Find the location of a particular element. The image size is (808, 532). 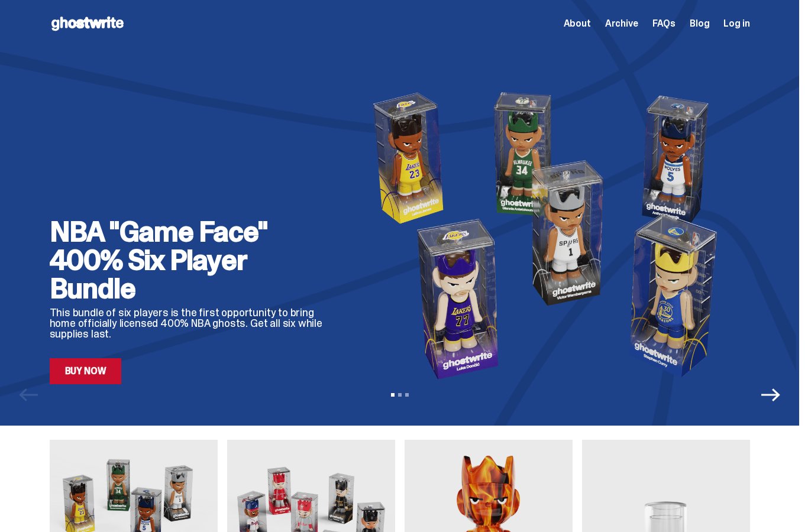

p: This bundle of six players is the first opportunity to bring home officially licensed 400% NBA gh... is located at coordinates (192, 323).